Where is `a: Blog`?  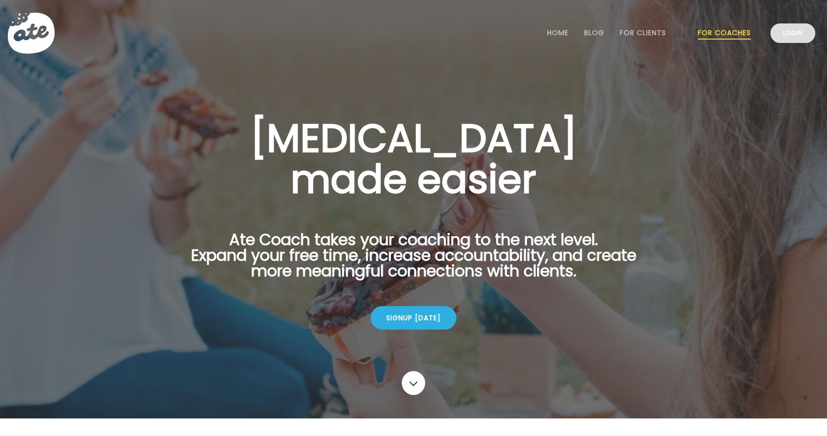
a: Blog is located at coordinates (594, 33).